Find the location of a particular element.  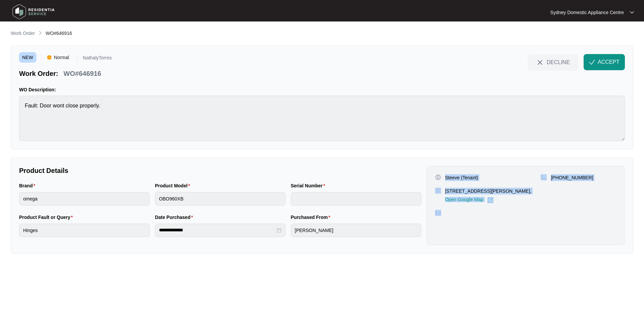

p: Sydney Domestic Appliance Centre is located at coordinates (587, 12).